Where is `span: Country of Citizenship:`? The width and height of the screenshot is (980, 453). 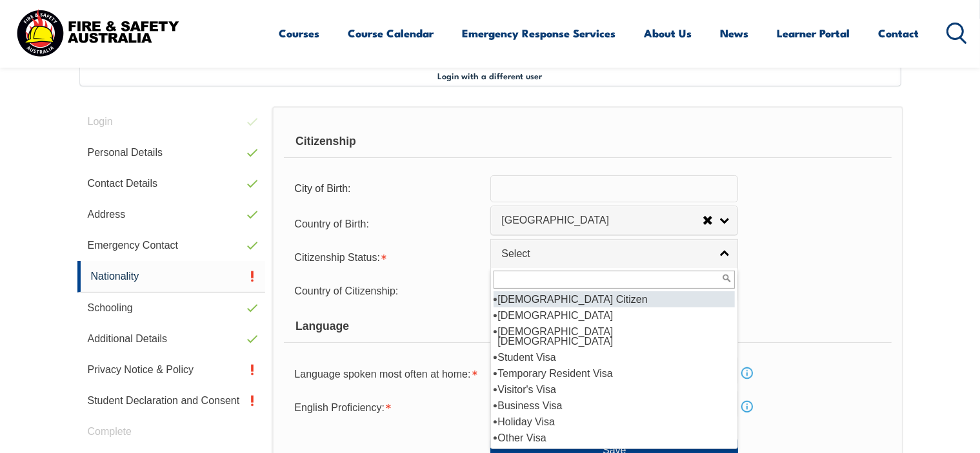 span: Country of Citizenship: is located at coordinates (346, 291).